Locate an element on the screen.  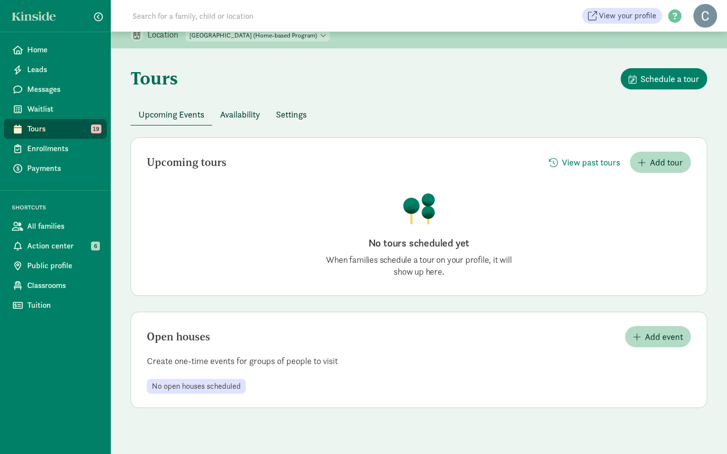
span: Tours is located at coordinates (63, 129).